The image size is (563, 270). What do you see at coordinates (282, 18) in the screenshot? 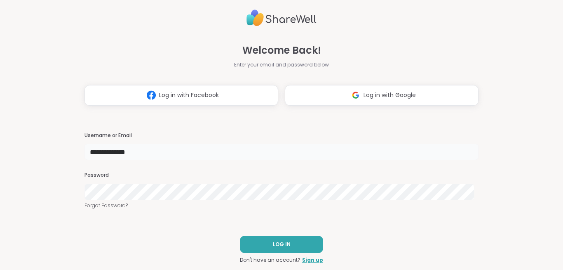
I see `img: ShareWell Logo` at bounding box center [282, 18].